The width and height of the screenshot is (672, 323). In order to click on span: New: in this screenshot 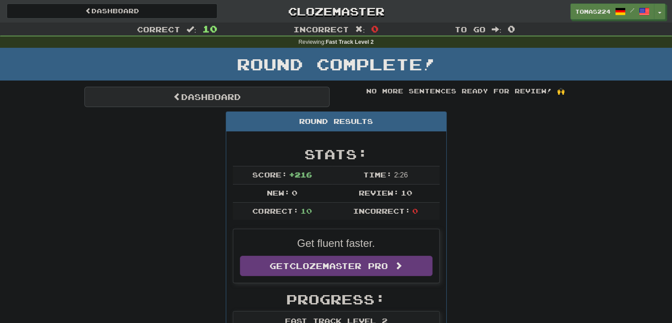, I will do `click(278, 192)`.